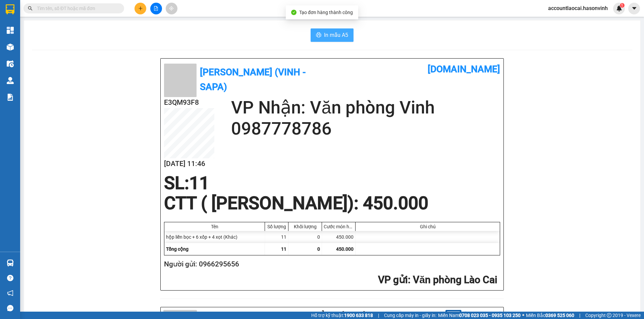  What do you see at coordinates (490, 316) in the screenshot?
I see `strong: 0708 023 035 - 0935 103 250` at bounding box center [490, 316].